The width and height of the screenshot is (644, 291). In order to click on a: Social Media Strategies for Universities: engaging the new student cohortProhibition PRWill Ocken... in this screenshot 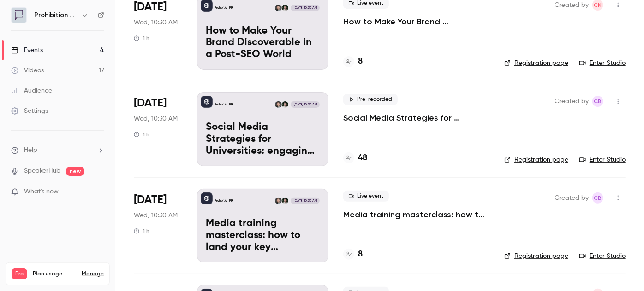, I will do `click(262, 129)`.